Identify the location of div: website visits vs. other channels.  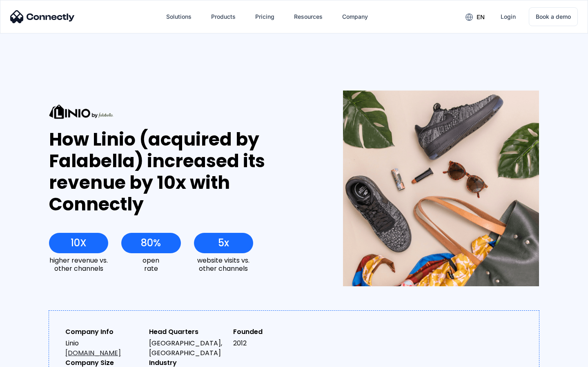
(224, 264).